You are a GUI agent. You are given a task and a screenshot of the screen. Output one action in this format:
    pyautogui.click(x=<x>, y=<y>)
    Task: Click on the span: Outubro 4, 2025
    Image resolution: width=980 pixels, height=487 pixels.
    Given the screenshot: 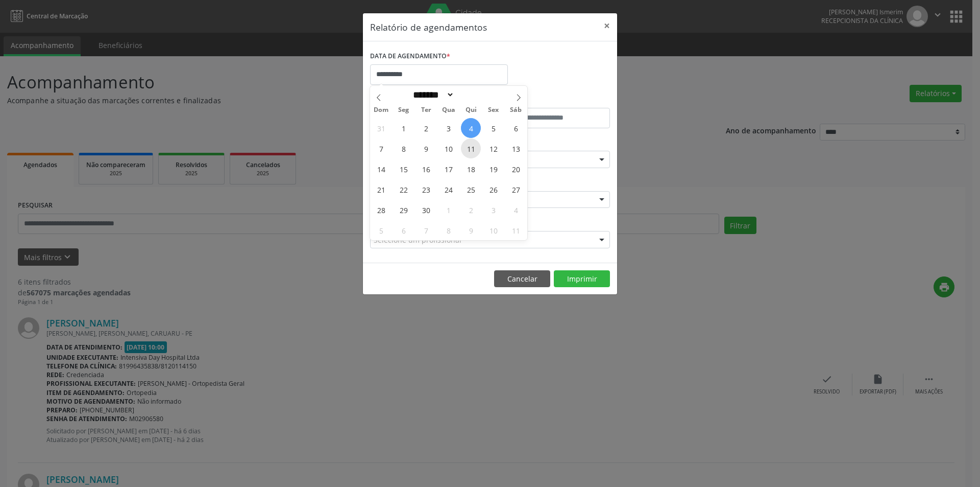 What is the action you would take?
    pyautogui.click(x=516, y=209)
    